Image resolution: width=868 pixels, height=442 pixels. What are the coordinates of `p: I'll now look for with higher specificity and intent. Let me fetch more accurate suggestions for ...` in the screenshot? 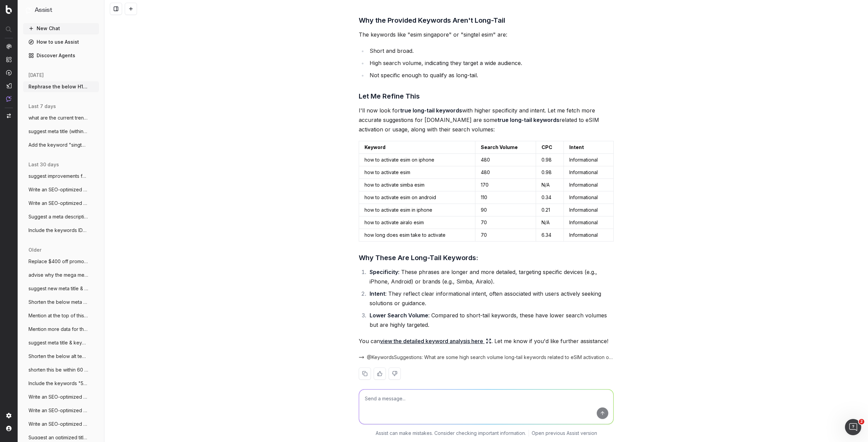 It's located at (486, 120).